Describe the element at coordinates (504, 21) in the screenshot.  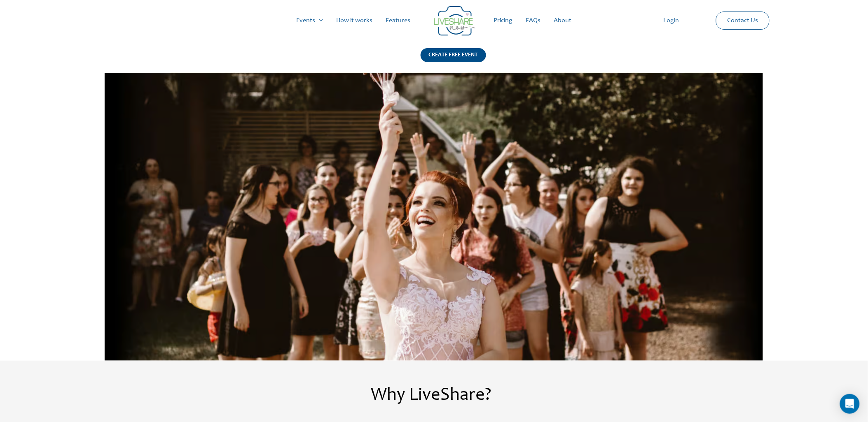
I see `a: Pricing` at that location.